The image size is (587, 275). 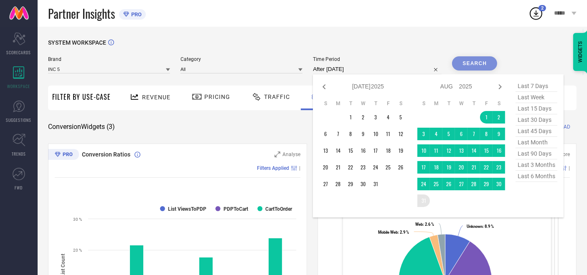 I want to click on span: last 90 days, so click(x=536, y=154).